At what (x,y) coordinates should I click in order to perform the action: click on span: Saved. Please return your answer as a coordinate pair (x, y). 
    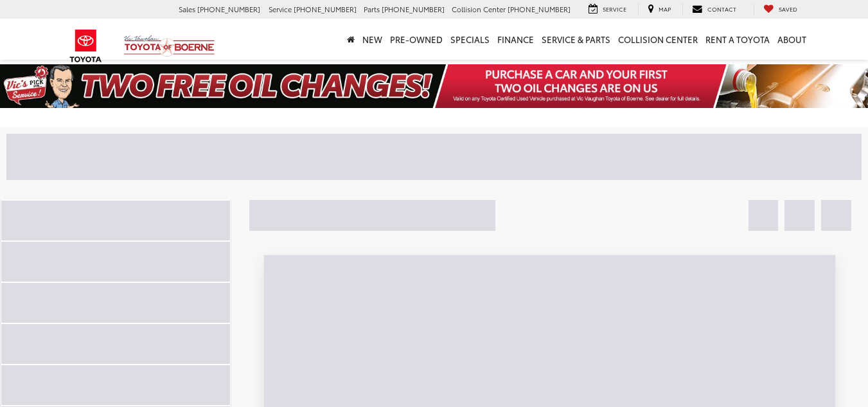
    Looking at the image, I should click on (788, 8).